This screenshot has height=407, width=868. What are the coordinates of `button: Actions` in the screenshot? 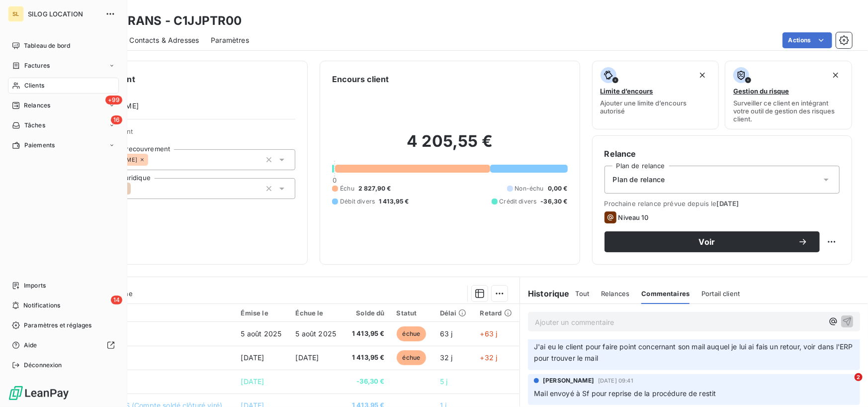 It's located at (807, 40).